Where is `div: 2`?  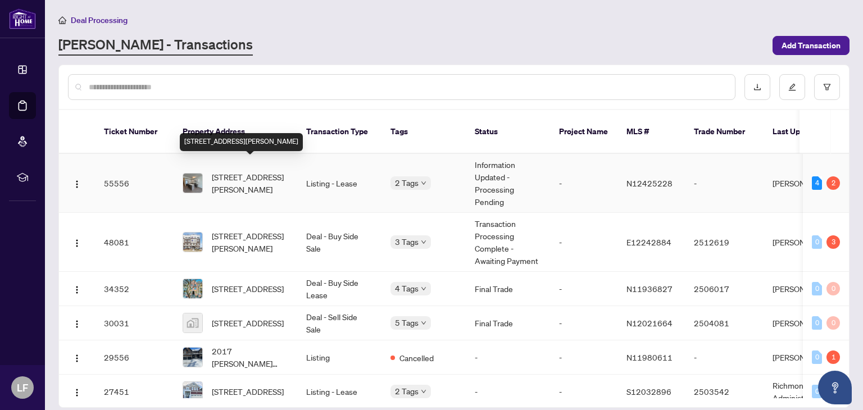
div: 2 is located at coordinates (833, 183).